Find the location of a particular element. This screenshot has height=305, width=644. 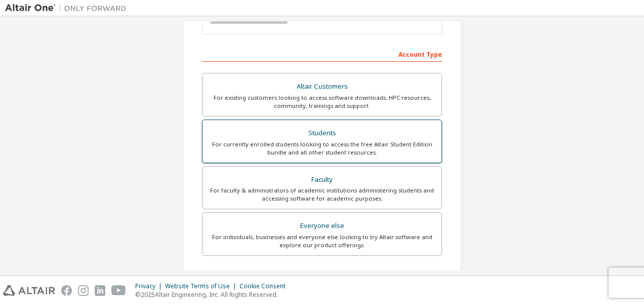

div: Privacy is located at coordinates (150, 286).